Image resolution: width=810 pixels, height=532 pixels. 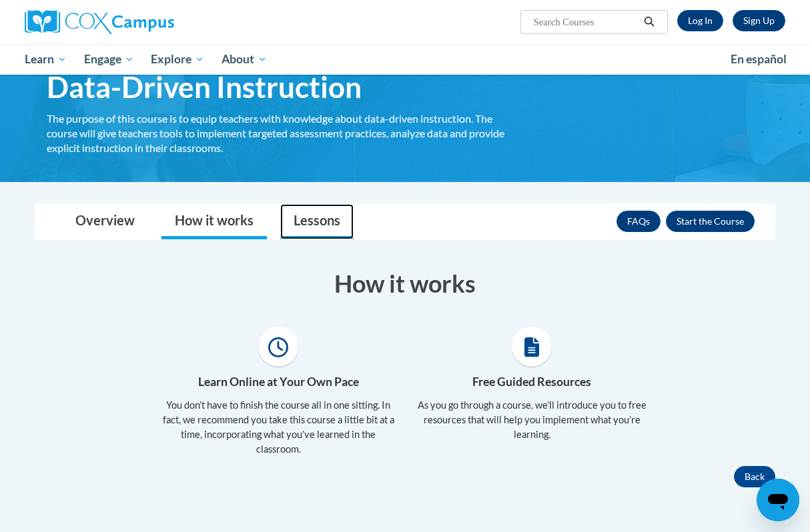 I want to click on a: Learn, so click(x=45, y=59).